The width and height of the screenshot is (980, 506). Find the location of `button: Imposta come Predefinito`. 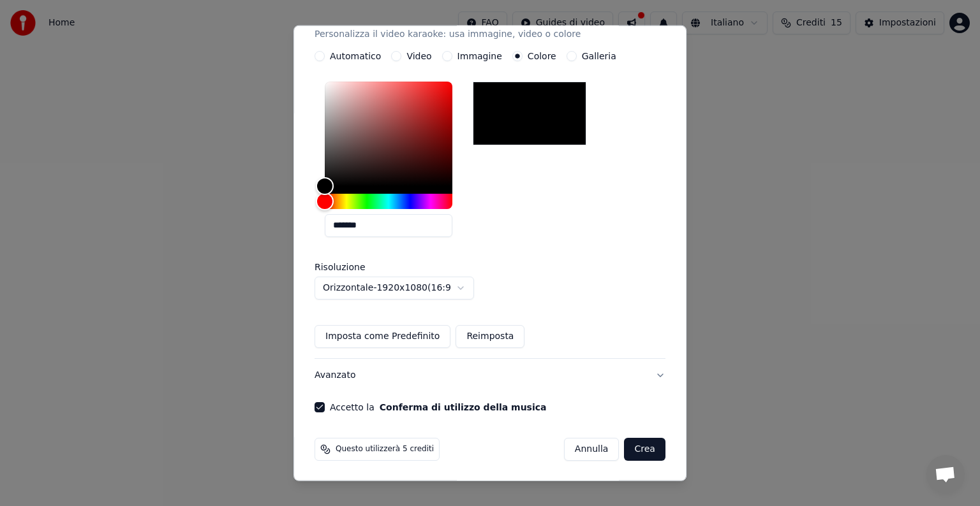

button: Imposta come Predefinito is located at coordinates (382, 336).